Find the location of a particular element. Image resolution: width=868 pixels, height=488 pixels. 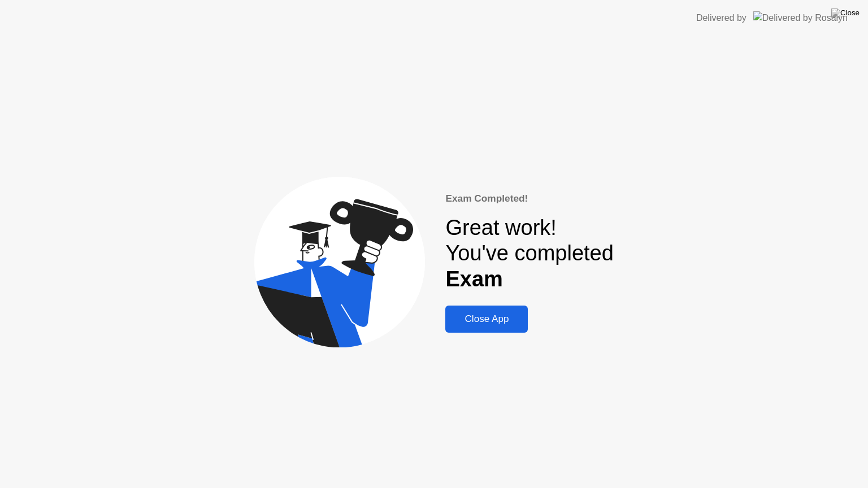

div: Exam Completed! is located at coordinates (529, 199).